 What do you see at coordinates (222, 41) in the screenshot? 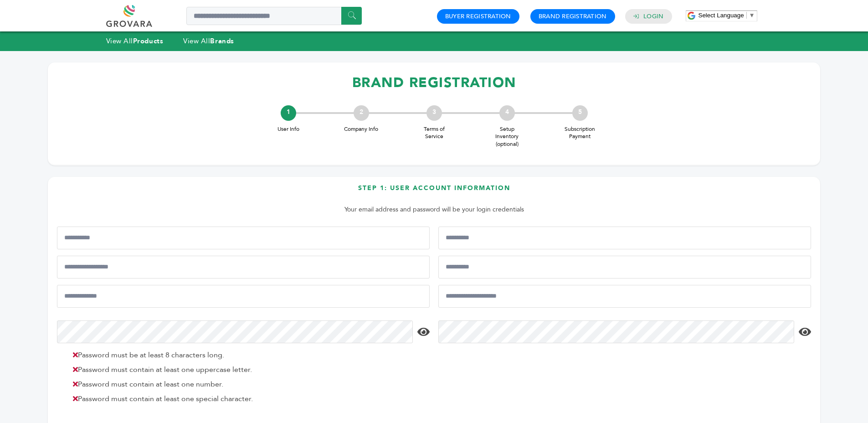
I see `strong: Brands` at bounding box center [222, 41].